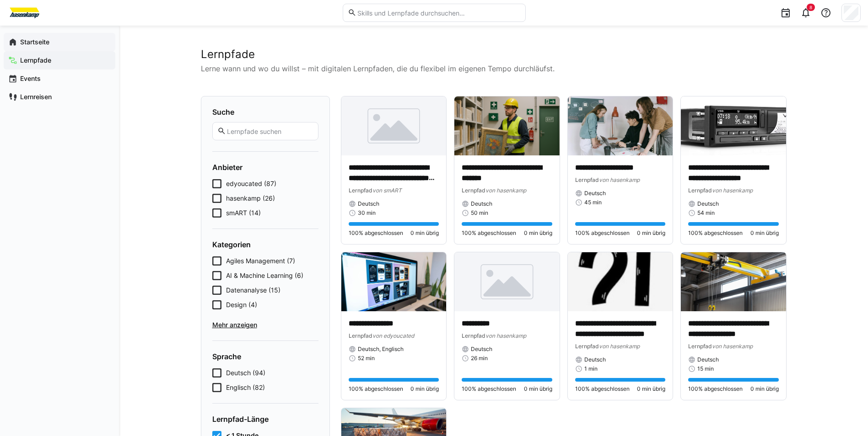 The image size is (868, 436). Describe the element at coordinates (591, 369) in the screenshot. I see `span: 1 min` at that location.